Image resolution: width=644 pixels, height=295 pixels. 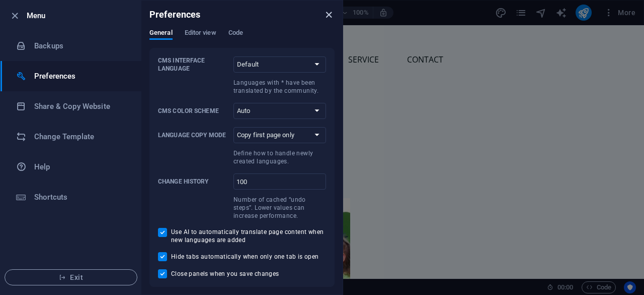 I want to click on span: Exit, so click(x=71, y=277).